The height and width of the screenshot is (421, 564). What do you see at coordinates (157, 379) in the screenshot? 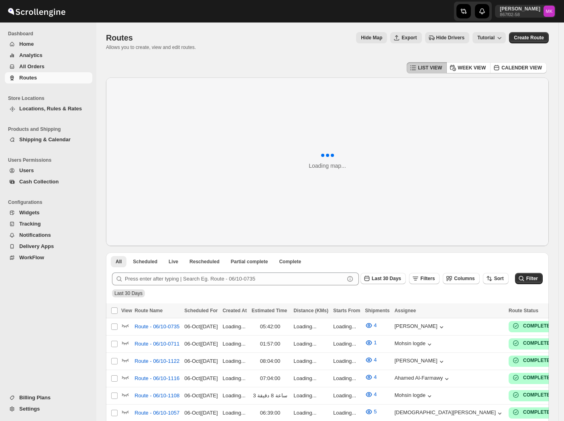
I see `span: Route - 06/10-1116` at bounding box center [157, 379].